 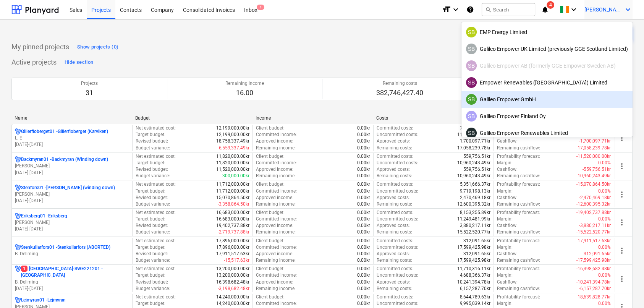 I want to click on div: Chat Widget, so click(x=625, y=290).